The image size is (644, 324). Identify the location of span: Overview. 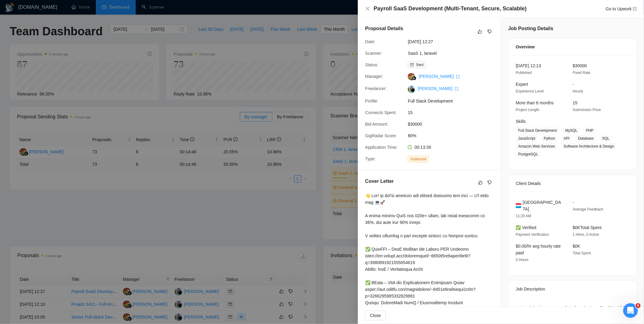
(525, 47).